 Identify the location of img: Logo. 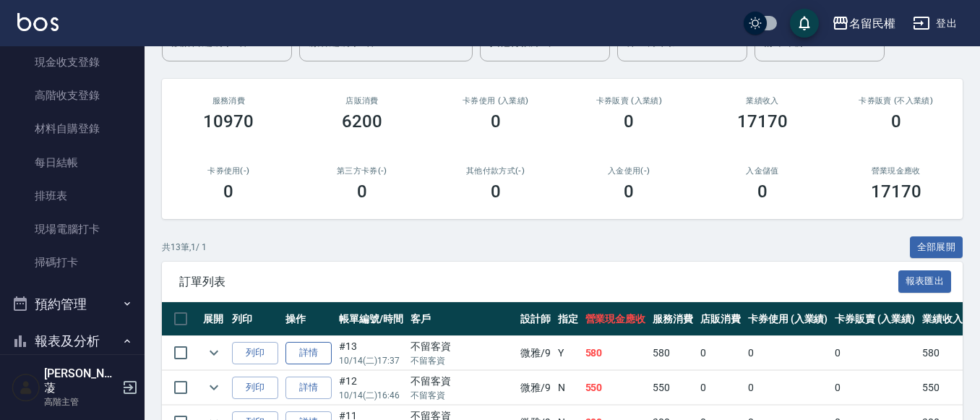
(38, 21).